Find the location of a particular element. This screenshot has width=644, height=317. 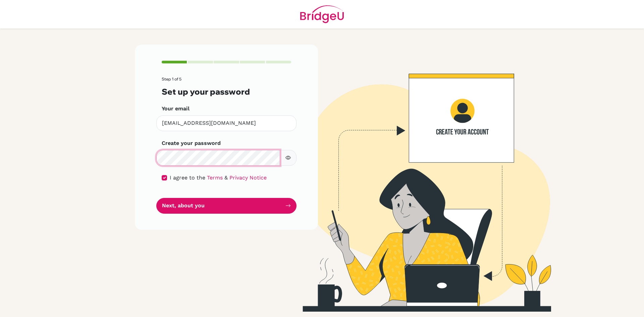

img: Create your account is located at coordinates (418, 178).